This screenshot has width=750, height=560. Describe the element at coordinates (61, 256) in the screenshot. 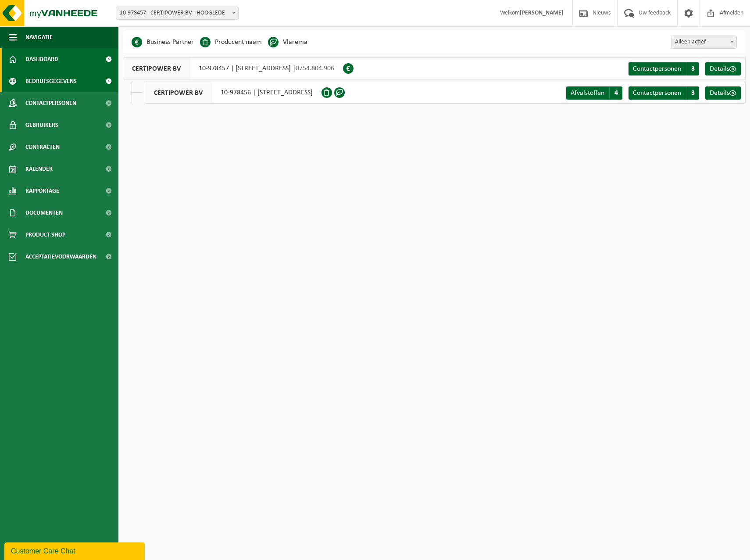

I see `span: Acceptatievoorwaarden` at that location.